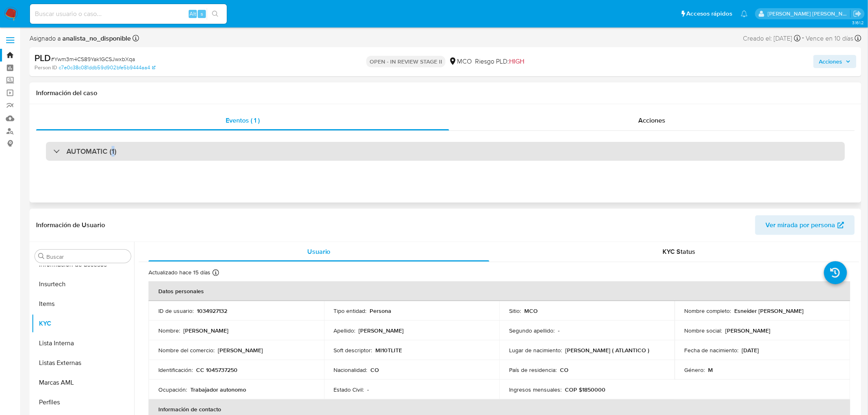  What do you see at coordinates (70, 225) in the screenshot?
I see `h1: Información de Usuario` at bounding box center [70, 225].